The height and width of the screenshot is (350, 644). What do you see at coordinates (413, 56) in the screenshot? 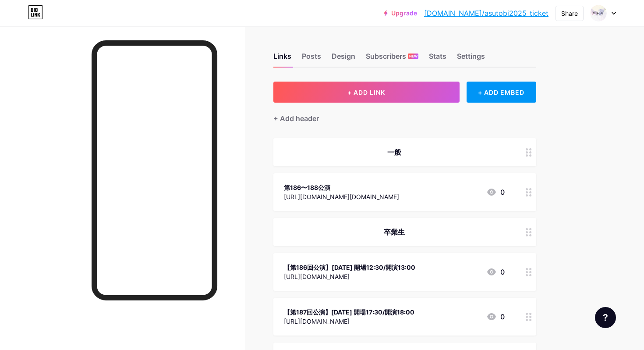
I see `span: NEW` at bounding box center [413, 56].